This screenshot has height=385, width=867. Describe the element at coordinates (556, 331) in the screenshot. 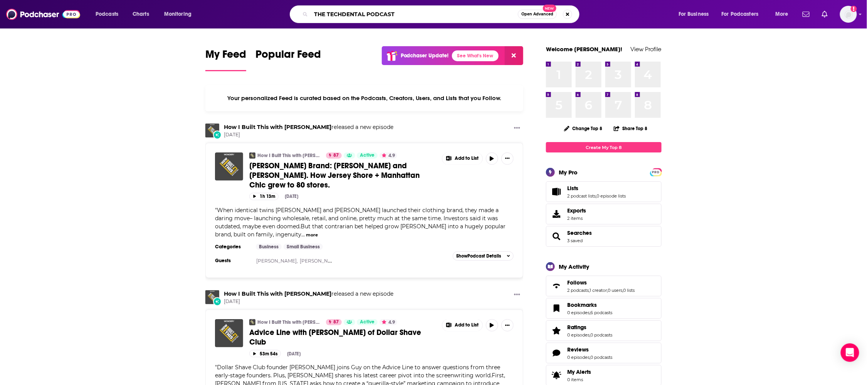

I see `a: Ratings` at that location.